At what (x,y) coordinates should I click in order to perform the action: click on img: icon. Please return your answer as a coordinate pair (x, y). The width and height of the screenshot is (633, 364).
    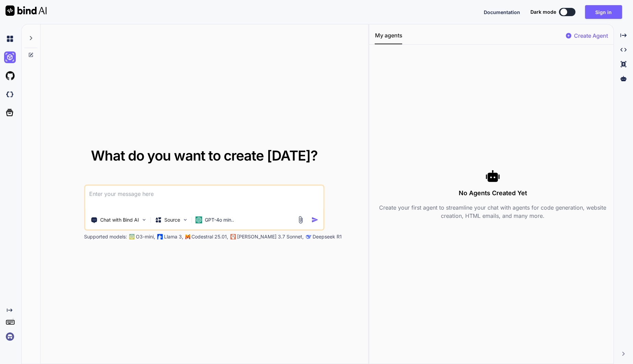
    Looking at the image, I should click on (315, 219).